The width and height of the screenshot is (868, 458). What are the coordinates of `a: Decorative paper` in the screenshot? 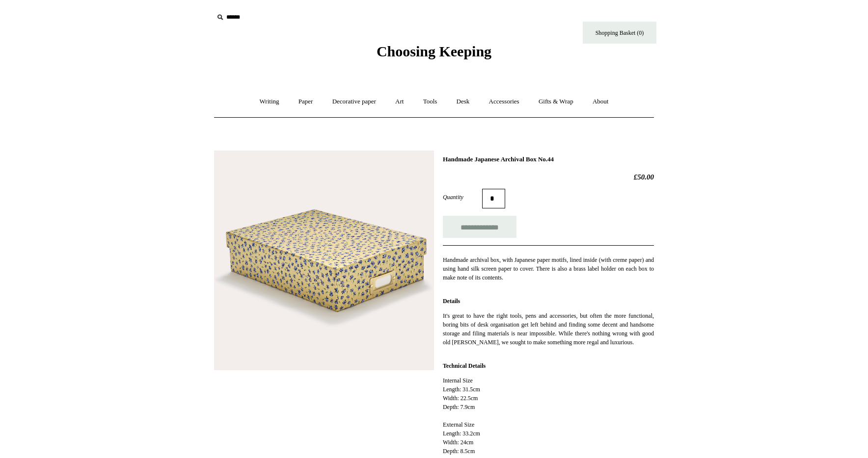 It's located at (354, 102).